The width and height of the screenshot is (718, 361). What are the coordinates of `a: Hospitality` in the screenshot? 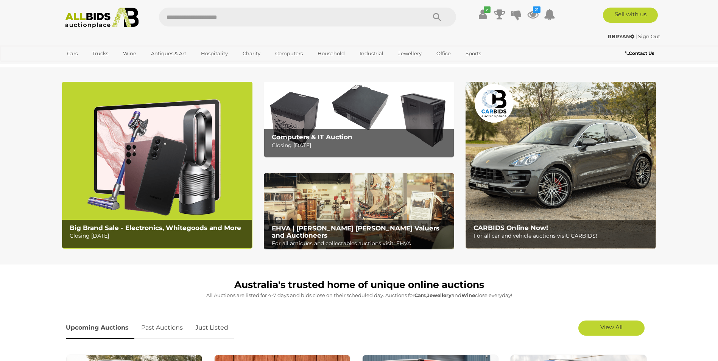 It's located at (214, 53).